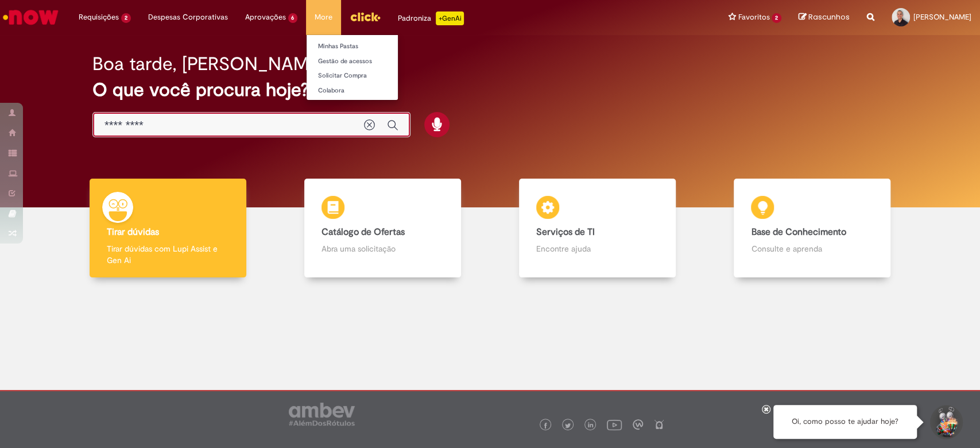 The width and height of the screenshot is (980, 448). I want to click on div: Oi, como posso te ajudar hoje?, so click(845, 422).